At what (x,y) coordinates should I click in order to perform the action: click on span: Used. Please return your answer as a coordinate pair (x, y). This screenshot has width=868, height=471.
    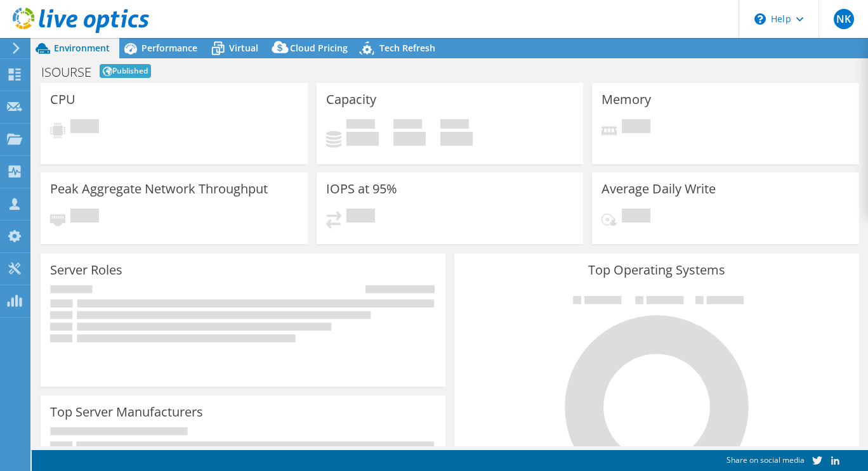
    Looking at the image, I should click on (360, 126).